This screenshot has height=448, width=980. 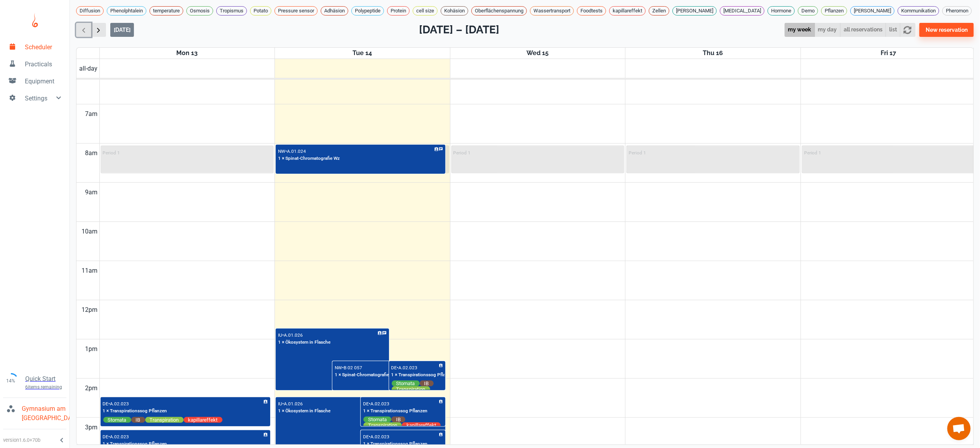 I want to click on div: 10am, so click(x=90, y=231).